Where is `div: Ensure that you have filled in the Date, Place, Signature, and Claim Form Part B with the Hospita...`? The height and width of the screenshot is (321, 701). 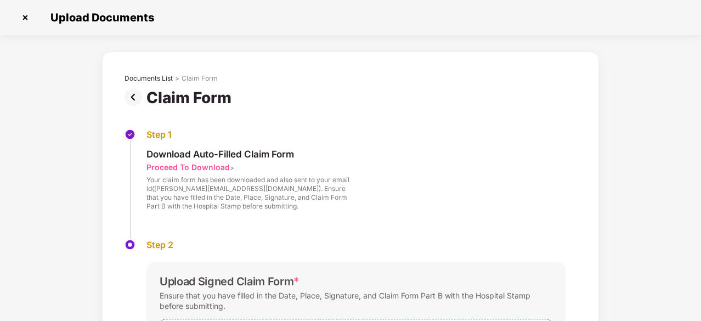
div: Ensure that you have filled in the Date, Place, Signature, and Claim Form Part B with the Hospita... is located at coordinates (356, 300).